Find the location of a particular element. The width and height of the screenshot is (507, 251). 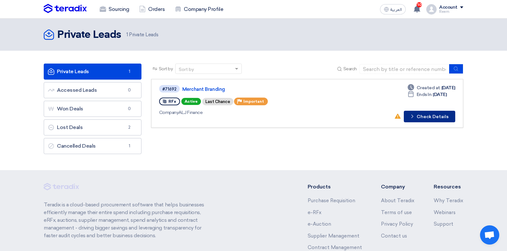

a: Contract Management is located at coordinates (335, 248).